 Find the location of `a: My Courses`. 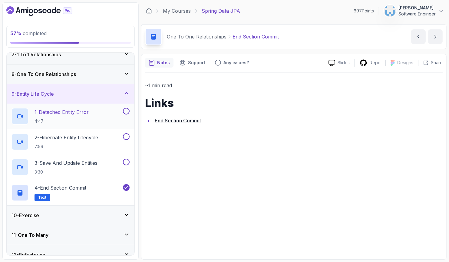

a: My Courses is located at coordinates (177, 11).